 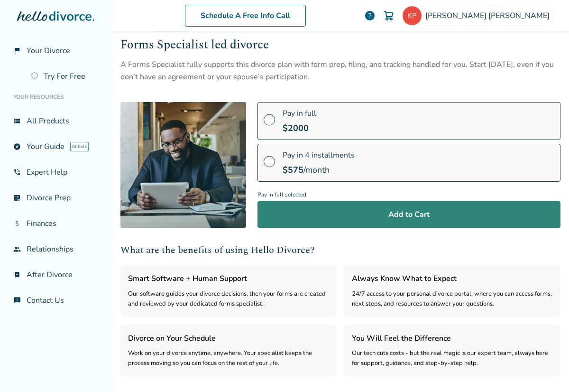 What do you see at coordinates (17, 197) in the screenshot?
I see `span: list_alt_check` at bounding box center [17, 197].